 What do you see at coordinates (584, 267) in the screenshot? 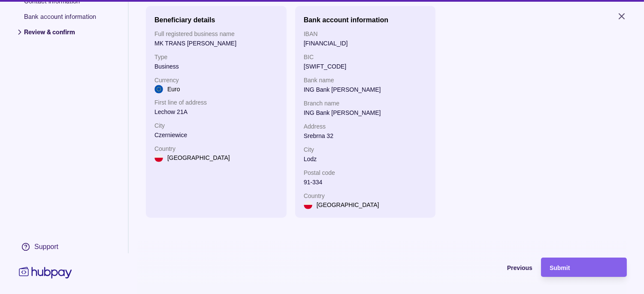
I see `button: Submit` at bounding box center [584, 267].